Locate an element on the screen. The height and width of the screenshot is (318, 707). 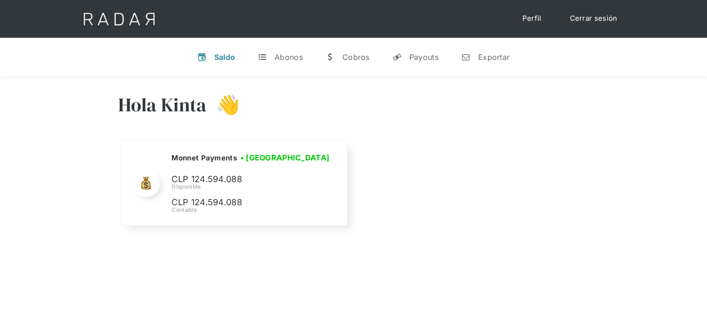
h2: Monnet Payments is located at coordinates (204, 158).